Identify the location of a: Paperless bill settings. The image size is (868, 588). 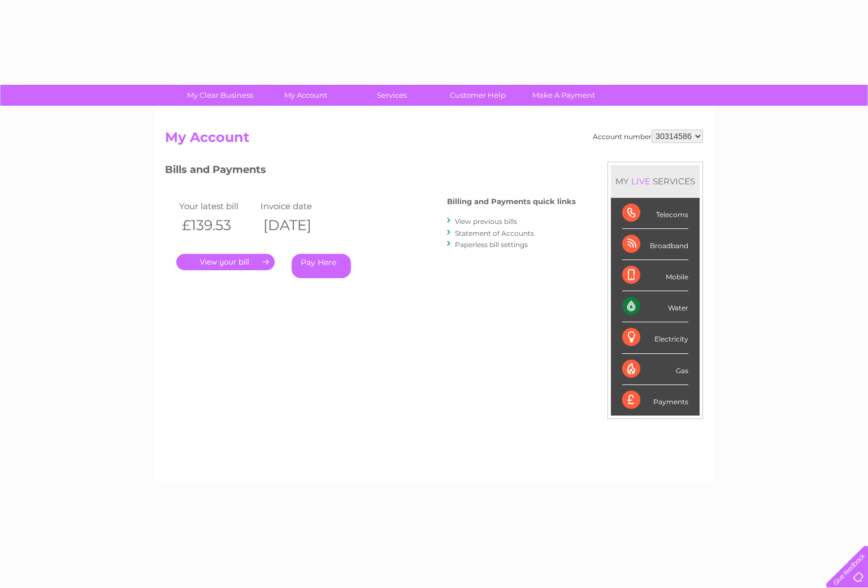
(491, 244).